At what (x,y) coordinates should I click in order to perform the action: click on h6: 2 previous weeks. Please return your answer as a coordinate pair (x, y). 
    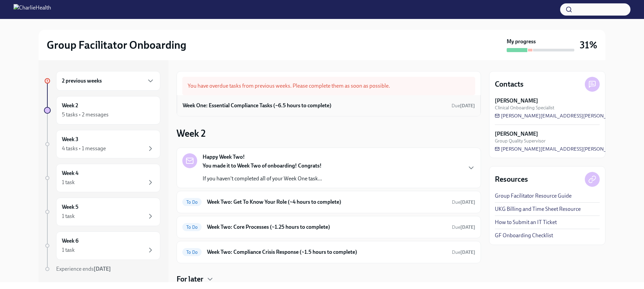
    Looking at the image, I should click on (82, 81).